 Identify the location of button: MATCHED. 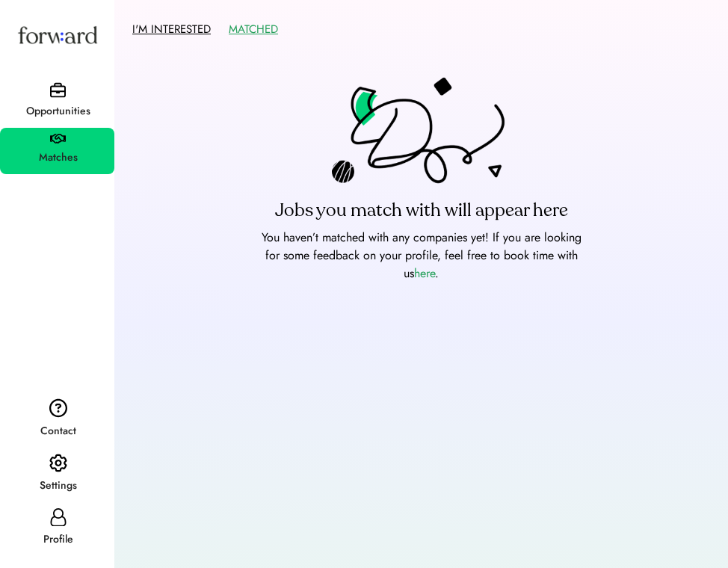
(253, 29).